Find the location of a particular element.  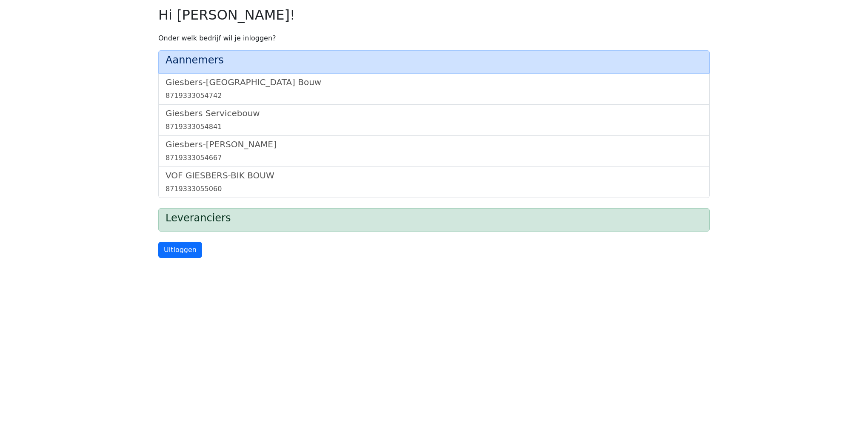

div: 8719333055060 is located at coordinates (434, 189).